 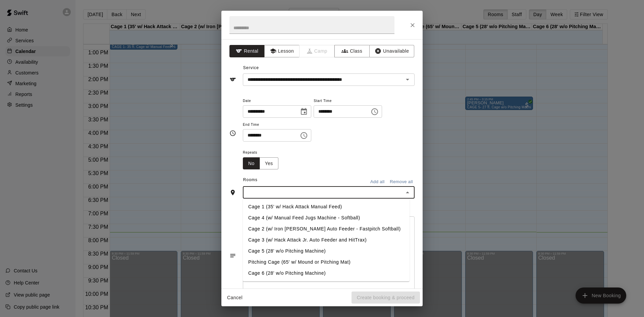 What do you see at coordinates (304, 135) in the screenshot?
I see `button: Choose time, selected time is 2:30 PM` at bounding box center [304, 135].